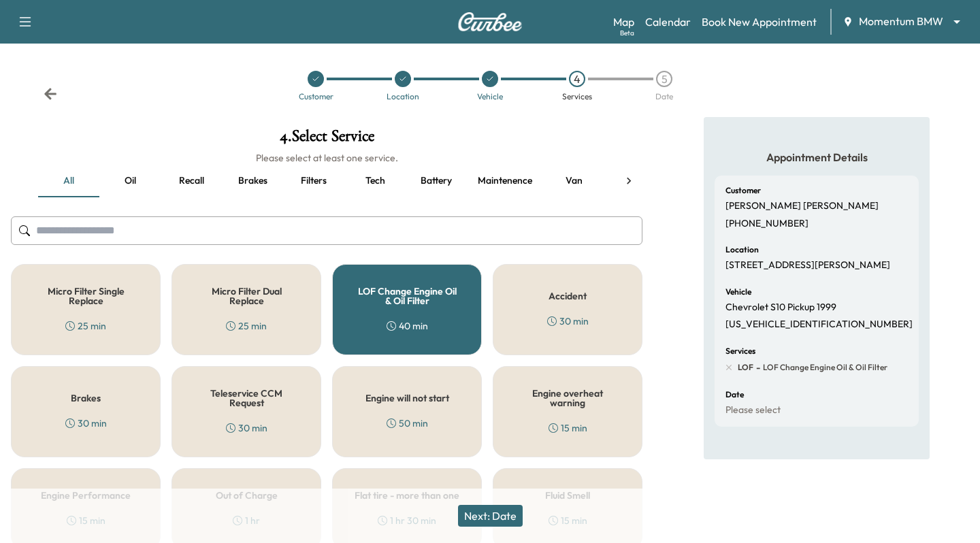 This screenshot has height=543, width=980. Describe the element at coordinates (314, 181) in the screenshot. I see `button: Filters` at that location.